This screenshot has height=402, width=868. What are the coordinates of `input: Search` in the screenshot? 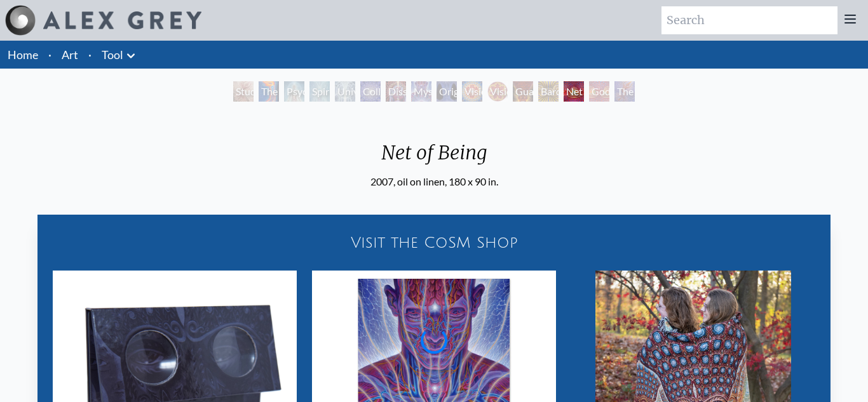 It's located at (749, 20).